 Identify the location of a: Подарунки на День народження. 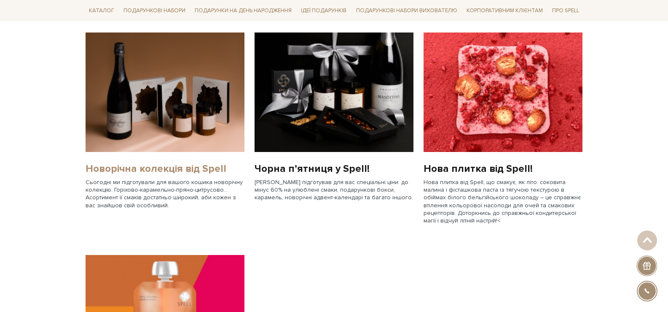
(243, 11).